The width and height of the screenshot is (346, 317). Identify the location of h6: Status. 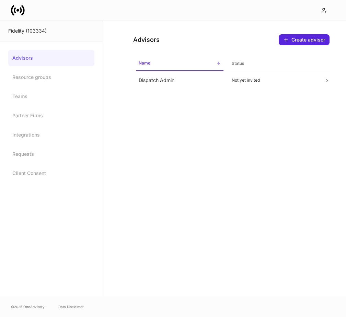
(238, 63).